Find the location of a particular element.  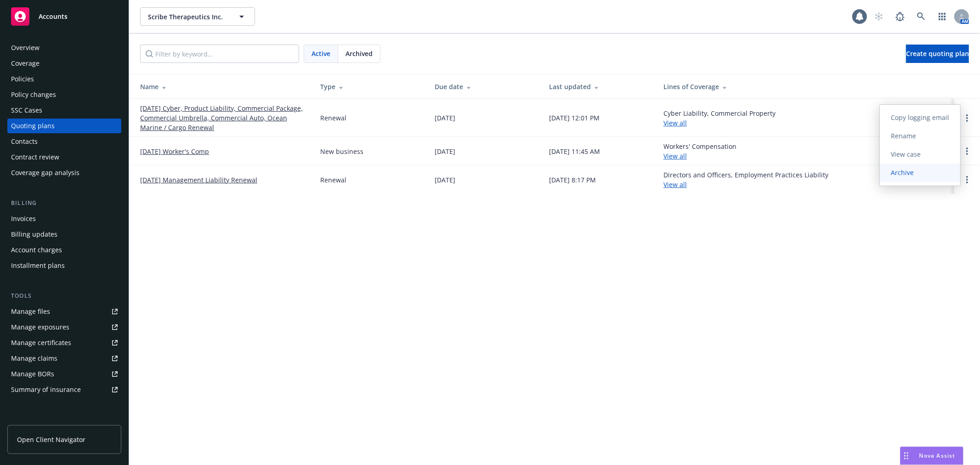

div: Type is located at coordinates (370, 87).